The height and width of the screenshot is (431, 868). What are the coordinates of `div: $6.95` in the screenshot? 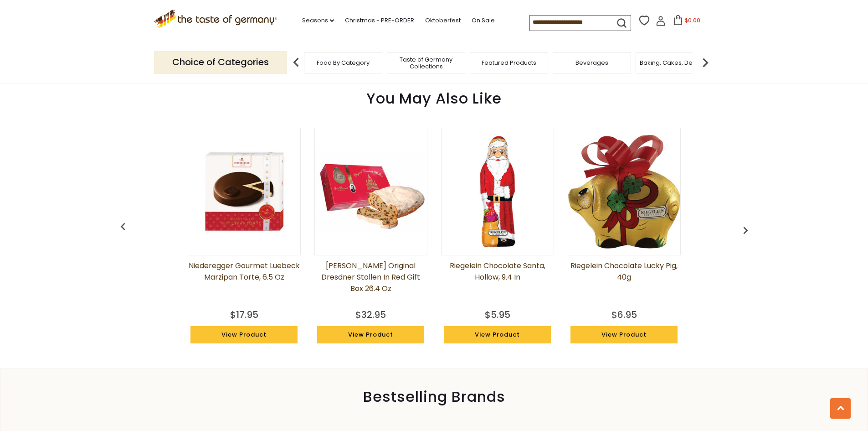 It's located at (624, 314).